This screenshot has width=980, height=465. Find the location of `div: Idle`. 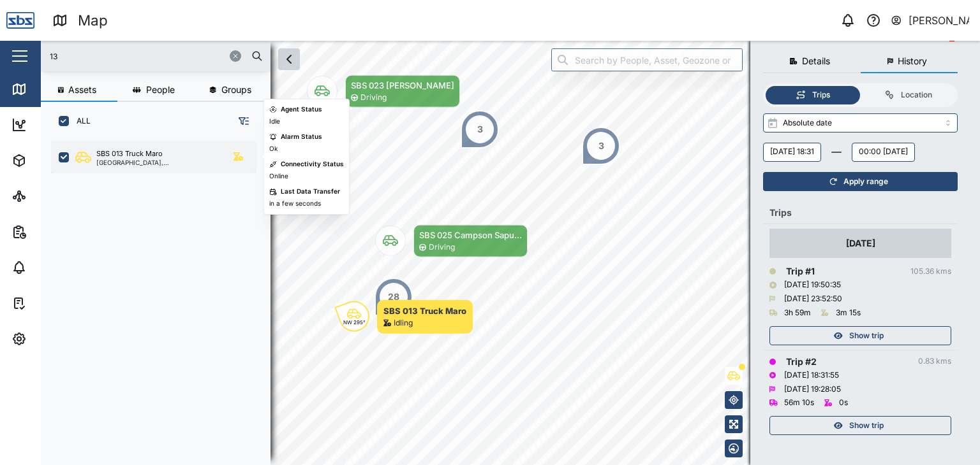

div: Idle is located at coordinates (274, 122).